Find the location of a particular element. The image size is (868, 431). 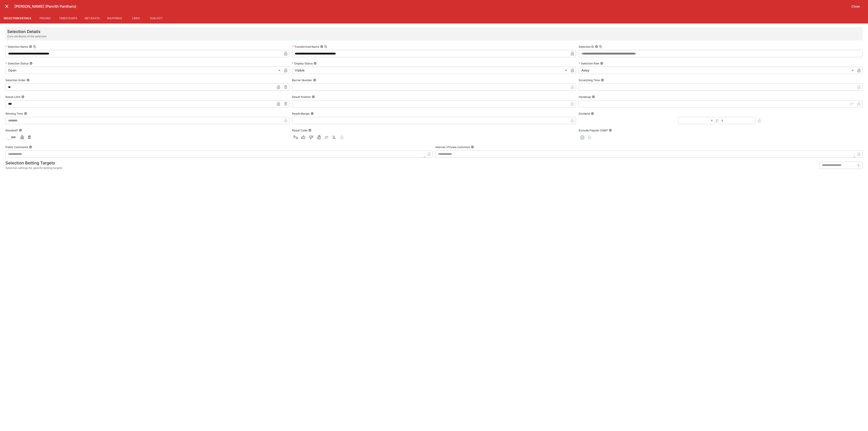

p: Scratching Time is located at coordinates (589, 80).